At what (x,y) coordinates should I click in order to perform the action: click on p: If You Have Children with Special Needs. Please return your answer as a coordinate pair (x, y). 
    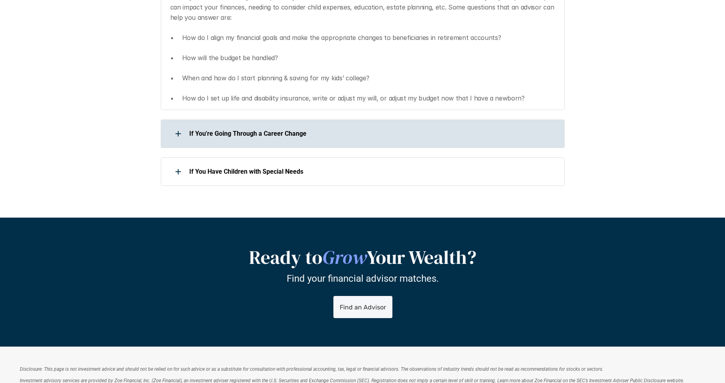
    Looking at the image, I should click on (372, 171).